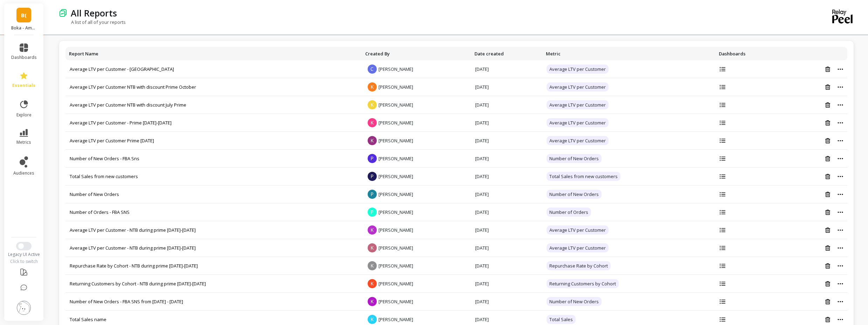 The image size is (868, 325). I want to click on span: Number of Orders, so click(569, 212).